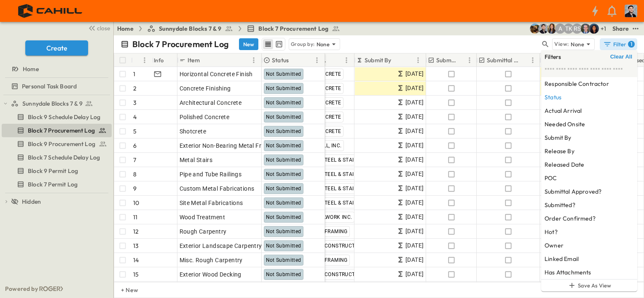 The height and width of the screenshot is (298, 644). What do you see at coordinates (621, 57) in the screenshot?
I see `span: Clear All` at bounding box center [621, 57].